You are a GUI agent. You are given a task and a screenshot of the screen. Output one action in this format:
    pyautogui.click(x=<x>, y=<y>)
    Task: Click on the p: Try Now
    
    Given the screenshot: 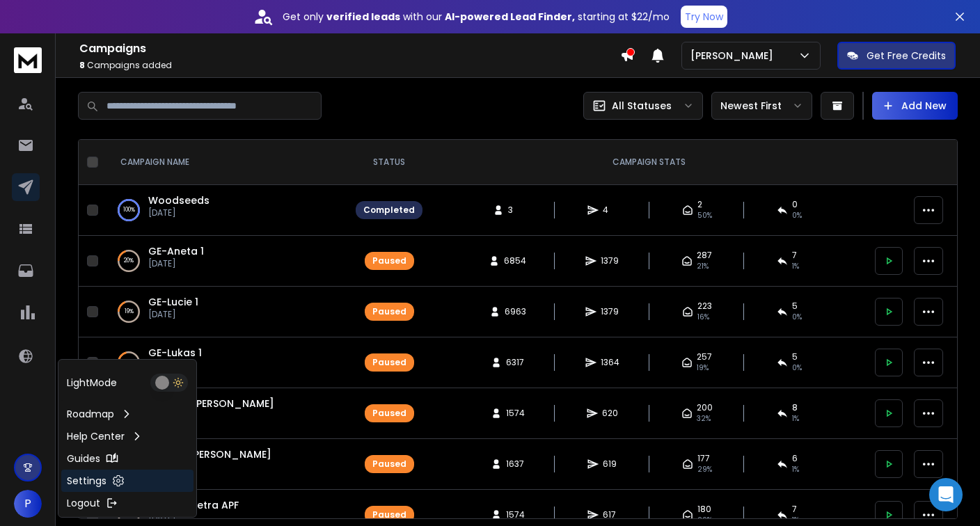 What is the action you would take?
    pyautogui.click(x=704, y=16)
    